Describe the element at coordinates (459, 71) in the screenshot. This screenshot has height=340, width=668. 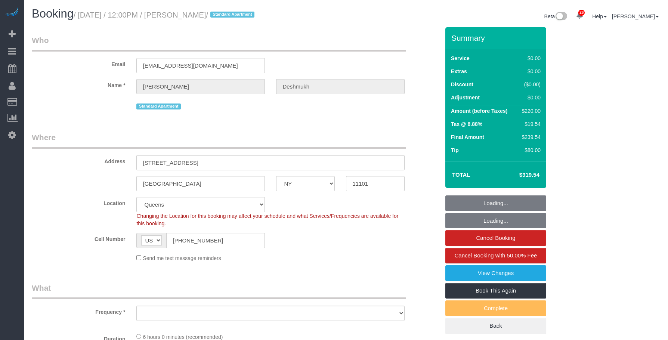
I see `label: Extras` at that location.